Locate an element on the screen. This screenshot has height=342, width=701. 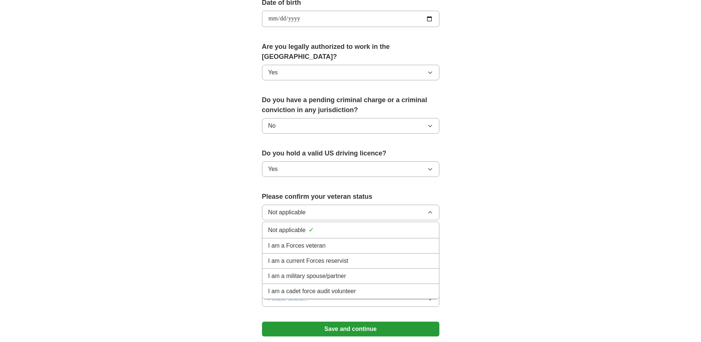
label: Please confirm your veteran status is located at coordinates (351, 196).